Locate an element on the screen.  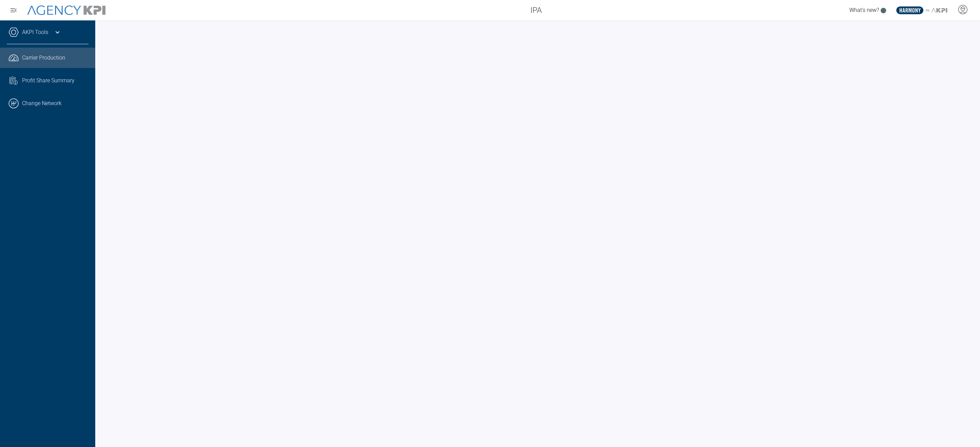
span: Profit Share Summary is located at coordinates (49, 81).